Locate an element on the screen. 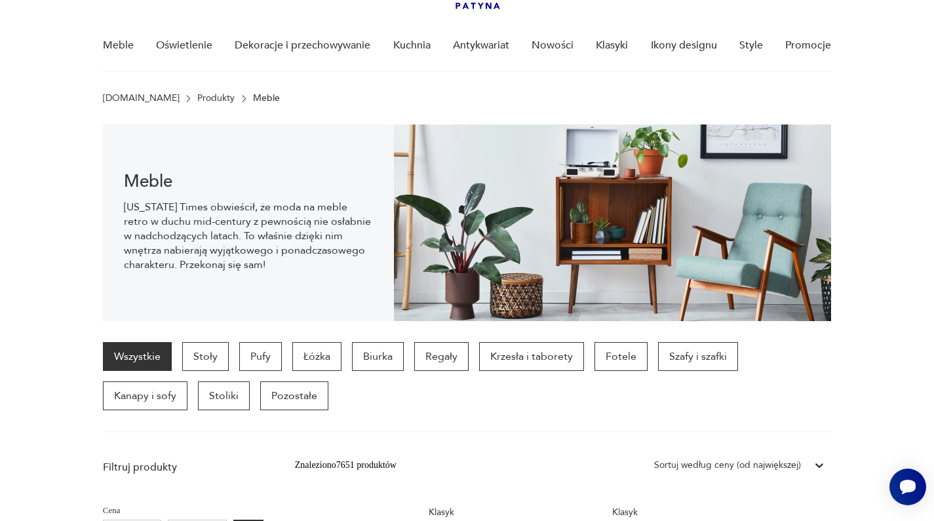  p: Pozostałe is located at coordinates (294, 396).